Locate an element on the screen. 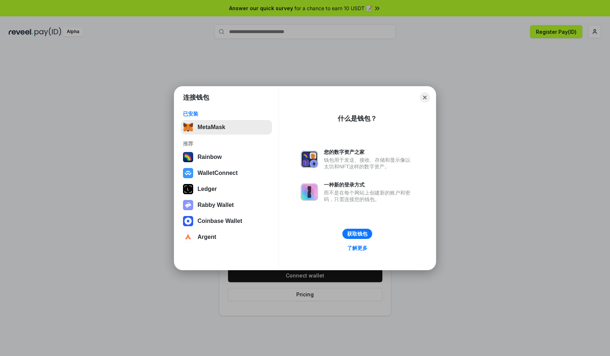 This screenshot has width=610, height=356. div: 而不是在每个网站上创建新的账户和密码，只需连接您的钱包。 is located at coordinates (369, 196).